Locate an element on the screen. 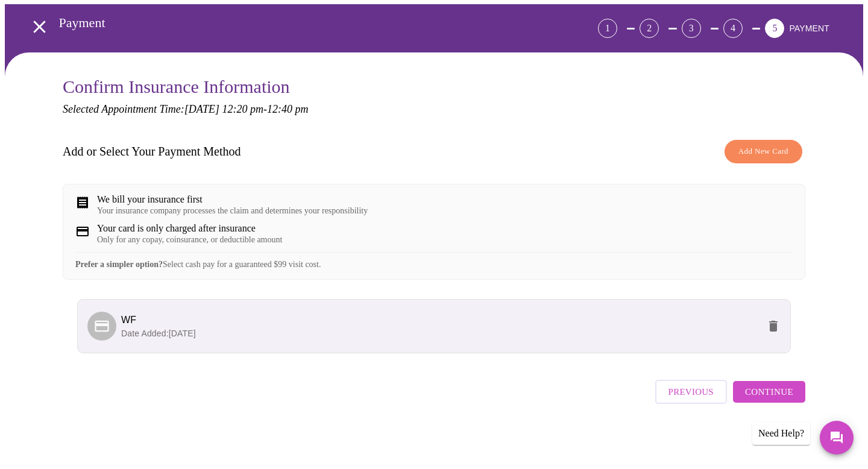  span: Previous is located at coordinates (691, 392).